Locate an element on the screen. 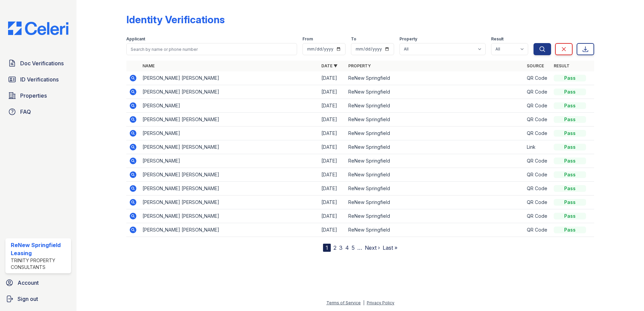  span: ID Verifications is located at coordinates (39, 79).